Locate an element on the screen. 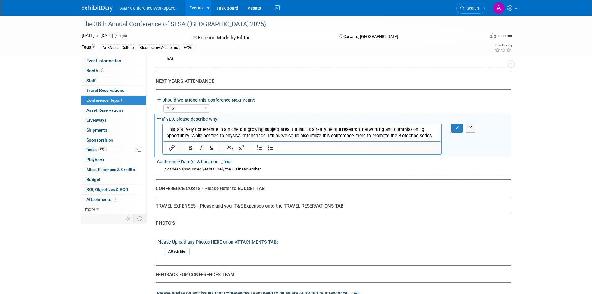 The width and height of the screenshot is (592, 294). span: Tasks is located at coordinates (96, 150).